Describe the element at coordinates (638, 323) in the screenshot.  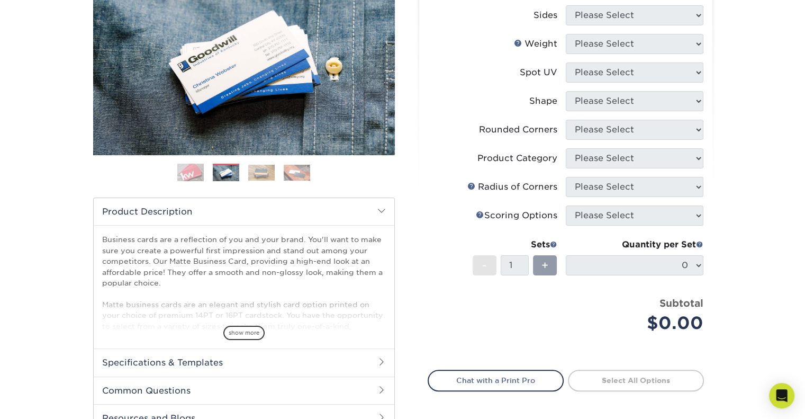
I see `div: $0.00` at that location.